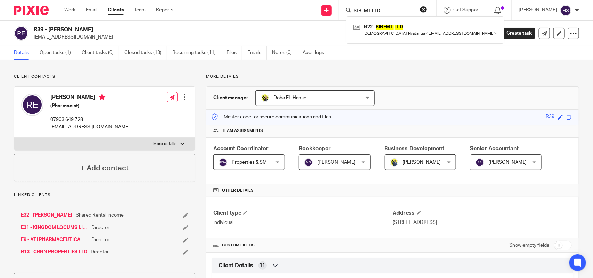 Image resolution: width=593 pixels, height=278 pixels. What do you see at coordinates (100, 215) in the screenshot?
I see `span: Shared Rental Income` at bounding box center [100, 215].